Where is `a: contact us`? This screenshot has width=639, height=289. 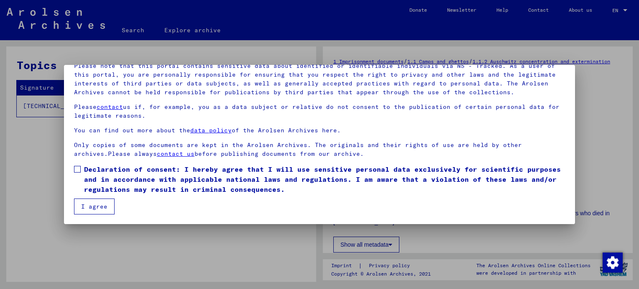
a: contact us is located at coordinates (176, 154).